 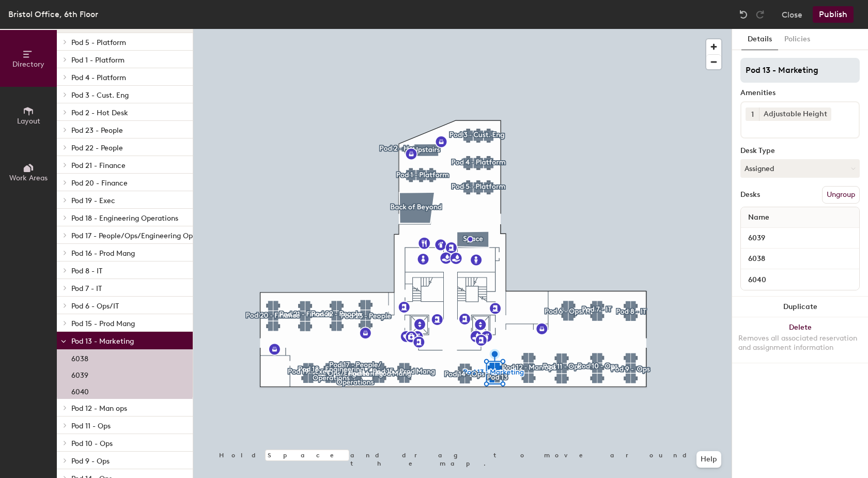 I want to click on span: Pod 21 - Finance, so click(x=98, y=165).